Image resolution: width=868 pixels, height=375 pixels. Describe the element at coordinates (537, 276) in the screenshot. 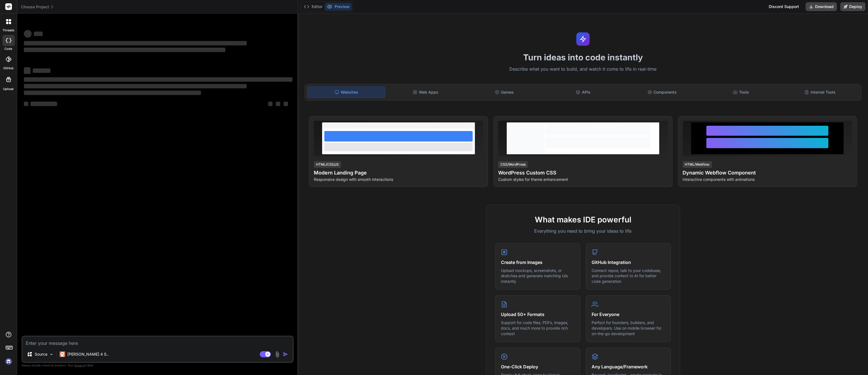

I see `p: Upload mockups, screenshots, or sketches and generate matching UIs instantly` at that location.